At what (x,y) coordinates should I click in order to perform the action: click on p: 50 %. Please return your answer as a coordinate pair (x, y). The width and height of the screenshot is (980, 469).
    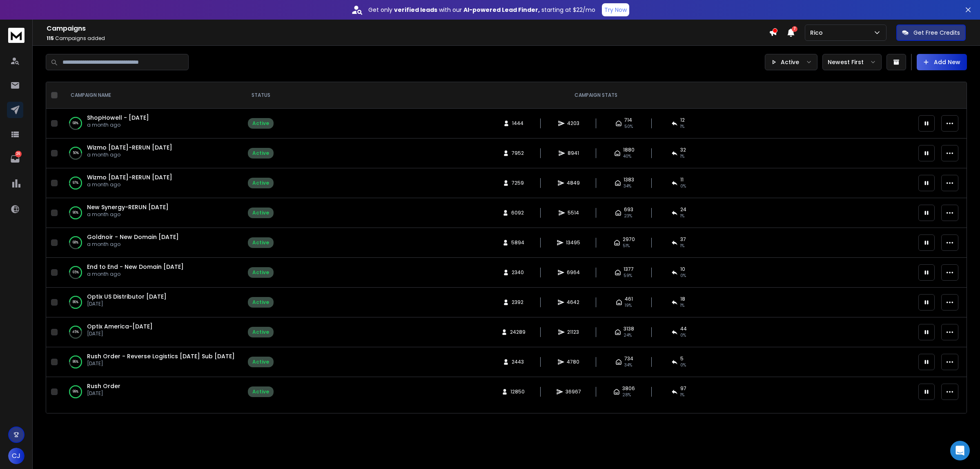
    Looking at the image, I should click on (76, 153).